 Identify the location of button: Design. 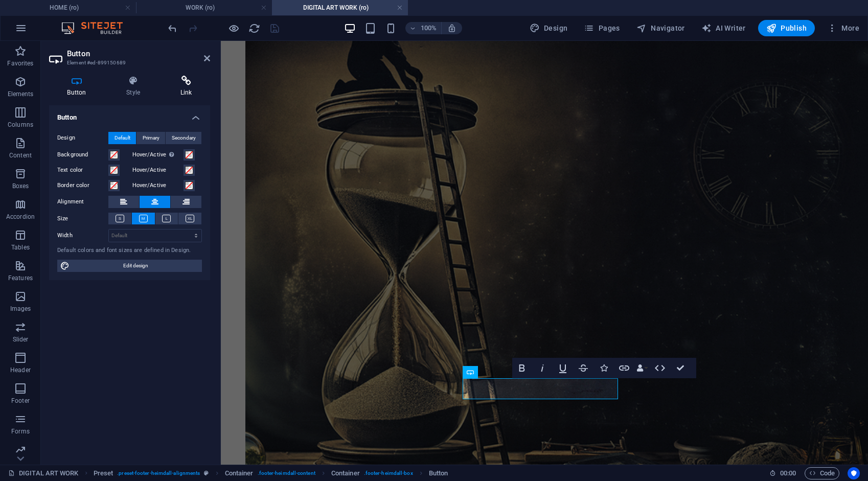
(549, 28).